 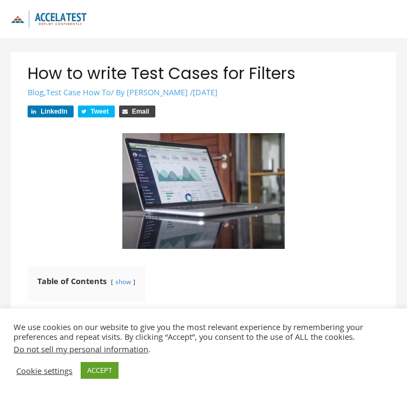 What do you see at coordinates (204, 338) in the screenshot?
I see `div: We use cookies on our website to give you the most relevant experience by remembering your prefer...` at bounding box center [204, 338].